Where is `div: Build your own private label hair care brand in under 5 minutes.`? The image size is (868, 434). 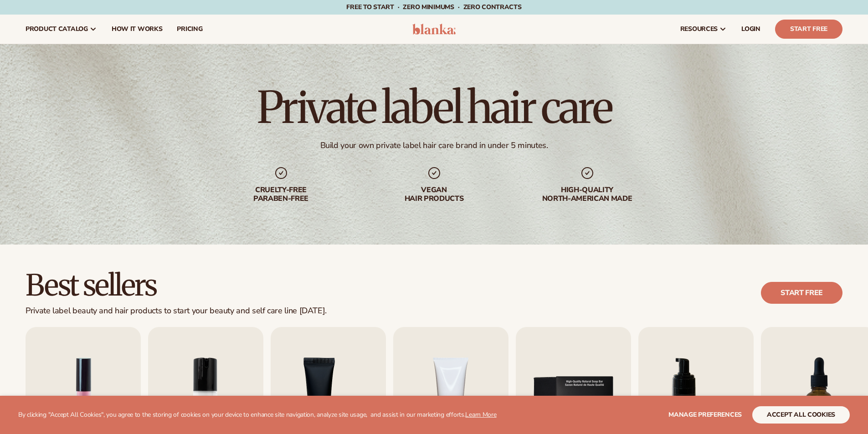 div: Build your own private label hair care brand in under 5 minutes. is located at coordinates (434, 145).